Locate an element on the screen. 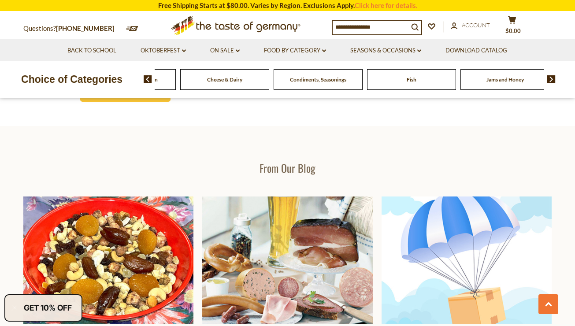 Image resolution: width=575 pixels, height=326 pixels. a: On Sale is located at coordinates (225, 51).